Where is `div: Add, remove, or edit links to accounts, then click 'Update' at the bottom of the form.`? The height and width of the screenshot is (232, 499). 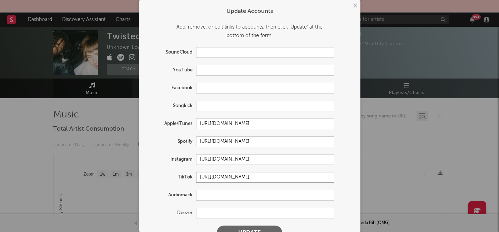
div: Add, remove, or edit links to accounts, then click 'Update' at the bottom of the form. is located at coordinates (250, 31).